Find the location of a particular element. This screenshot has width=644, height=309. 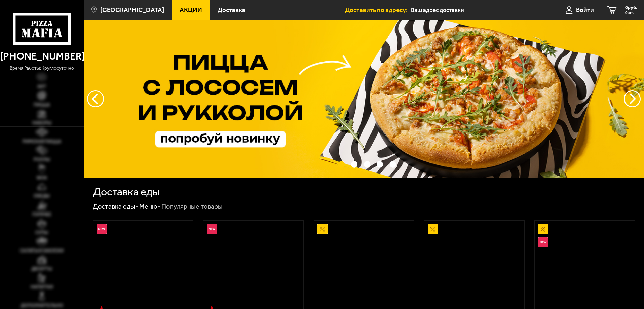

span: Доставка is located at coordinates (232, 10).